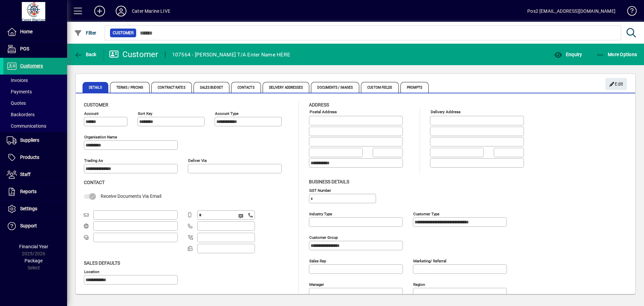 Image resolution: width=644 pixels, height=306 pixels. Describe the element at coordinates (25, 48) in the screenshot. I see `span: POS` at that location.